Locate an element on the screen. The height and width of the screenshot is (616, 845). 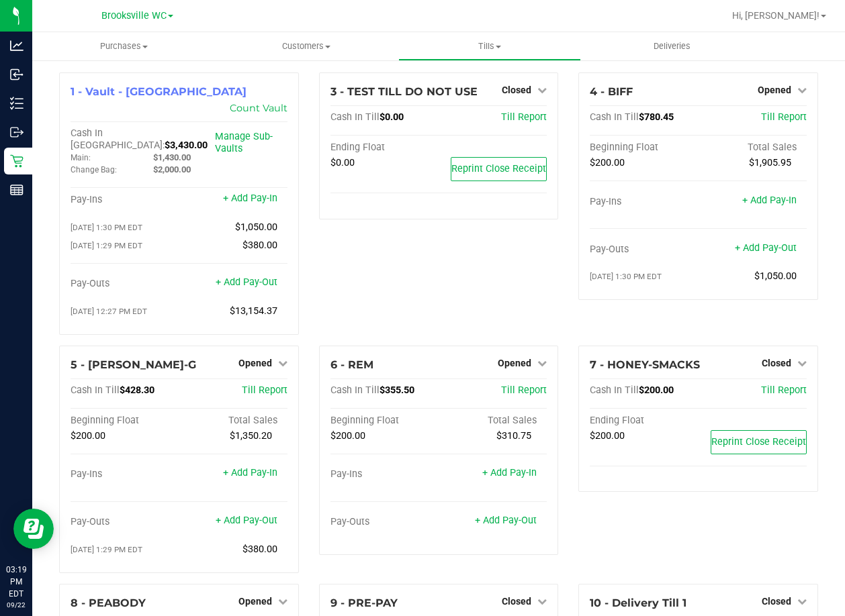
inline-svg: Analytics is located at coordinates (17, 46).